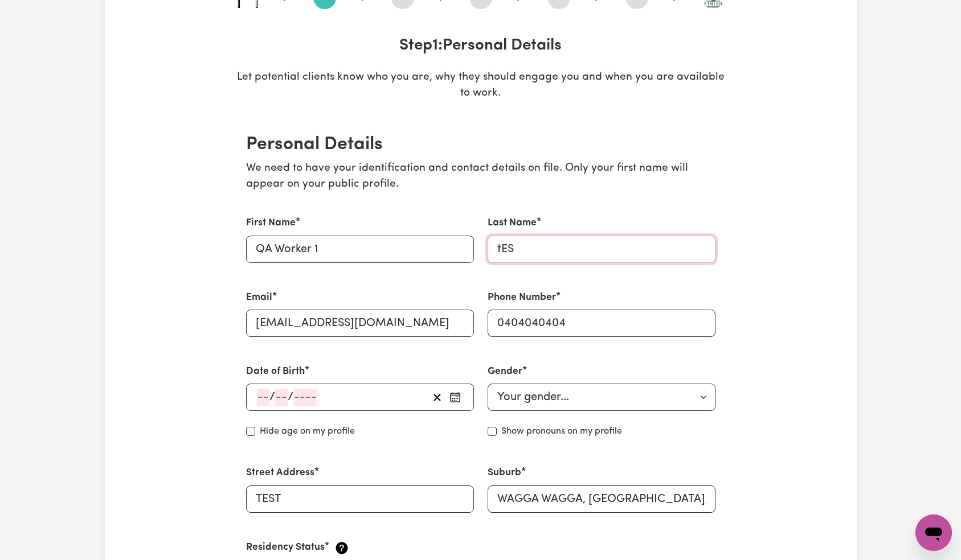 The image size is (961, 560). I want to click on label: Phone Number, so click(522, 298).